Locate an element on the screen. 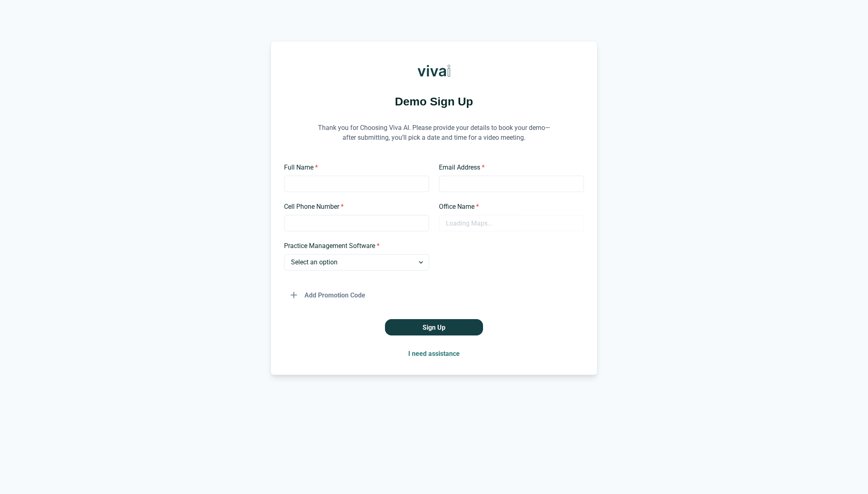  label: Cell Phone Number is located at coordinates (354, 206).